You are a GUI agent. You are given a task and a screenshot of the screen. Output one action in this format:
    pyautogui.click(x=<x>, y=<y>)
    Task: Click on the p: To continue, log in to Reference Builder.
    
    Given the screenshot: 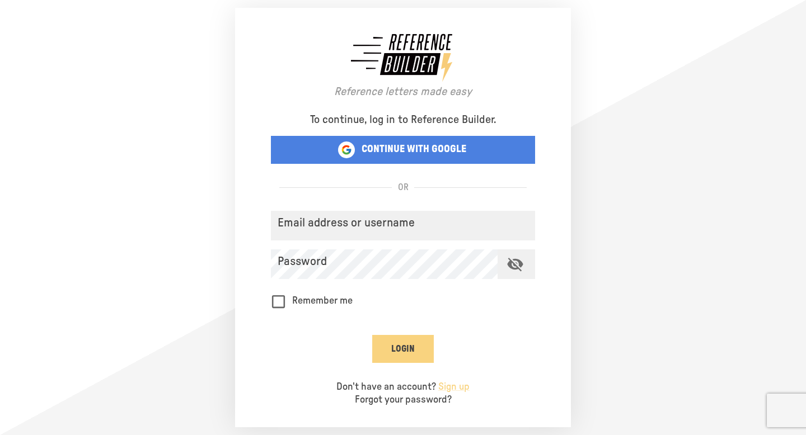 What is the action you would take?
    pyautogui.click(x=403, y=120)
    